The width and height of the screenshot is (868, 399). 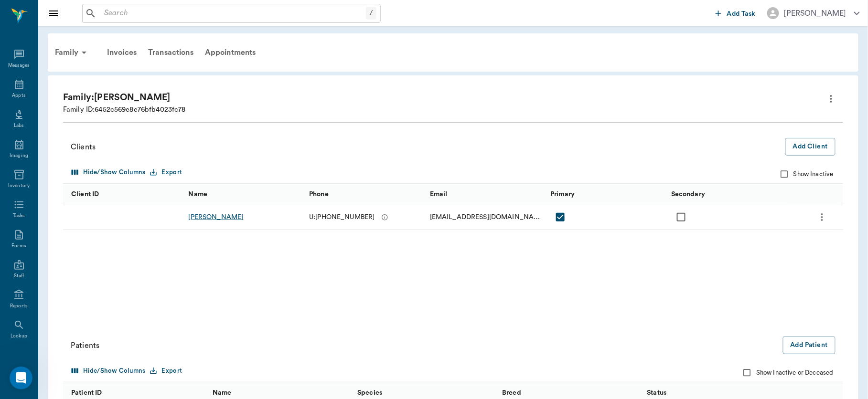 What do you see at coordinates (809, 345) in the screenshot?
I see `button: Add Patient` at bounding box center [809, 345].